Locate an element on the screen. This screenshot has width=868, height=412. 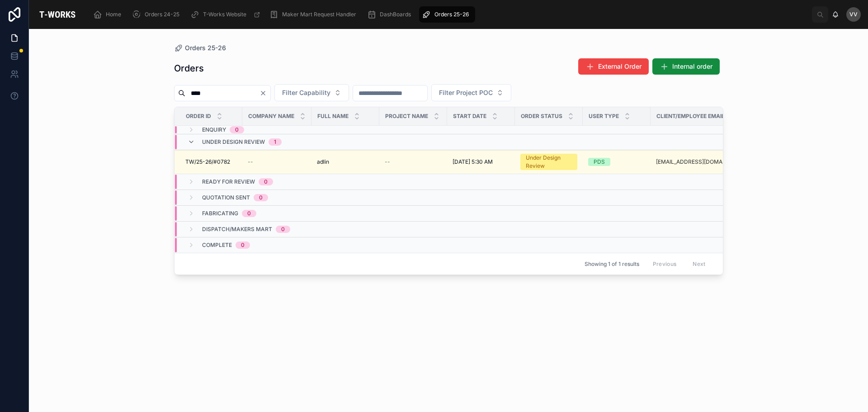
span: Filter Capability is located at coordinates (306, 93).